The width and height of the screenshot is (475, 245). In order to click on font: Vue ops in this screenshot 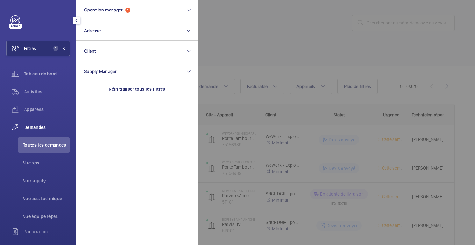, I will do `click(31, 163)`.